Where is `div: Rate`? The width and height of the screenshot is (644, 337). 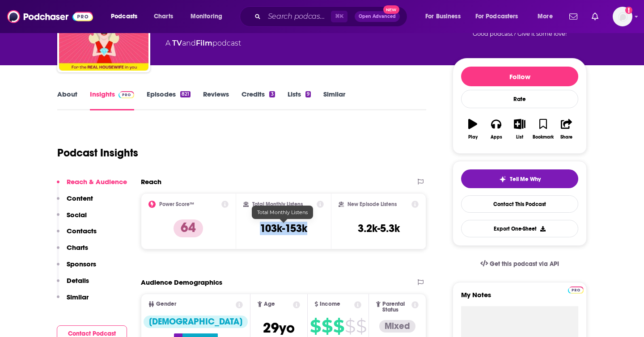 div: Rate is located at coordinates (520, 99).